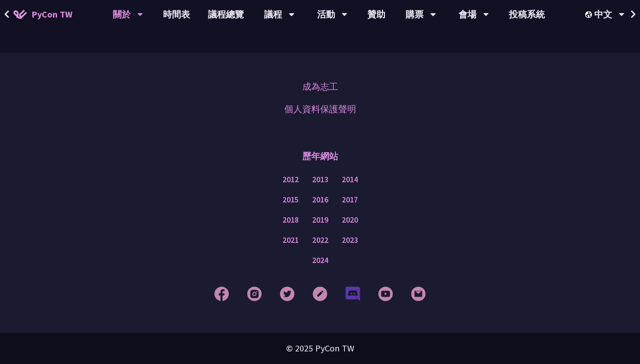 This screenshot has width=640, height=364. What do you see at coordinates (43, 14) in the screenshot?
I see `a: PyCon TW` at bounding box center [43, 14].